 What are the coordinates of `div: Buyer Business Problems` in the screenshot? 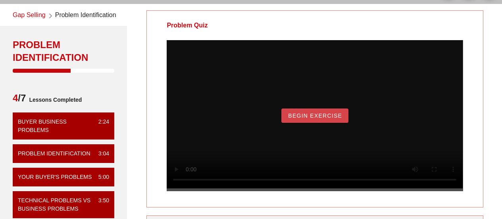 It's located at (55, 126).